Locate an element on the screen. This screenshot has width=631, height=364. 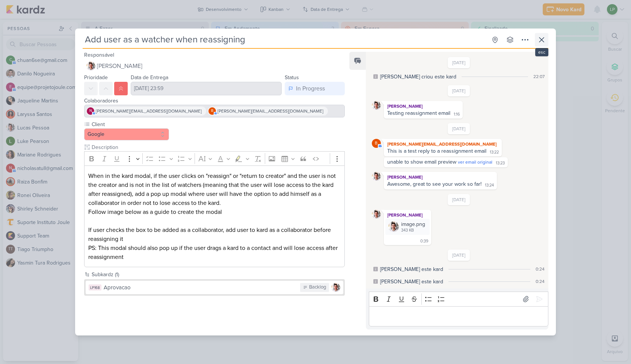
div: 0:39 is located at coordinates (424, 242).